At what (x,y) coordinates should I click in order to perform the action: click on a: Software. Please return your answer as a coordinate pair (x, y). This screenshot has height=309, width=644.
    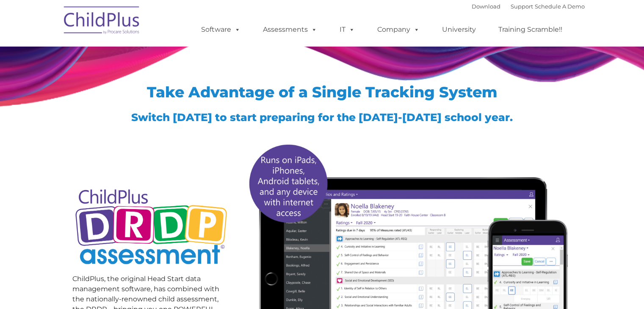
    Looking at the image, I should click on (220, 29).